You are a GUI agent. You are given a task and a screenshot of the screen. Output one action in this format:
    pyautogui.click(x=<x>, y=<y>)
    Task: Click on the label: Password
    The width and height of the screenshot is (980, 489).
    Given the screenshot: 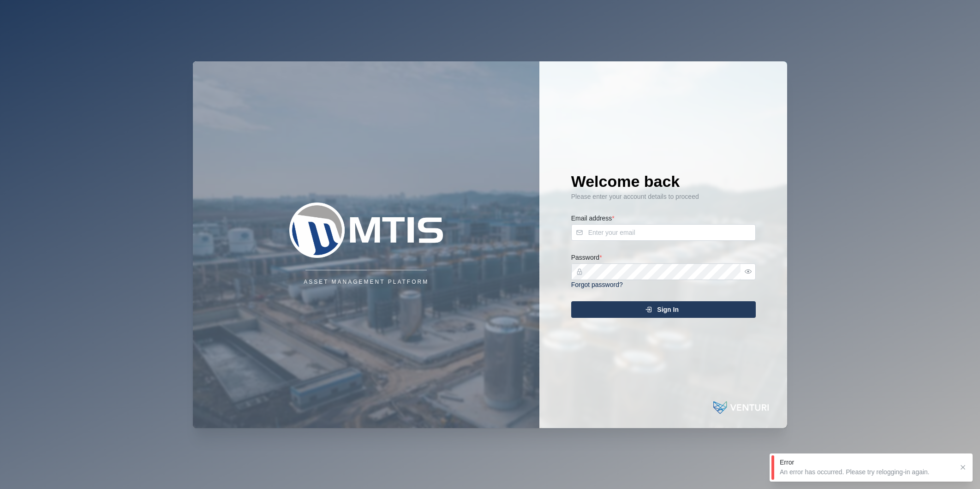 What is the action you would take?
    pyautogui.click(x=587, y=258)
    